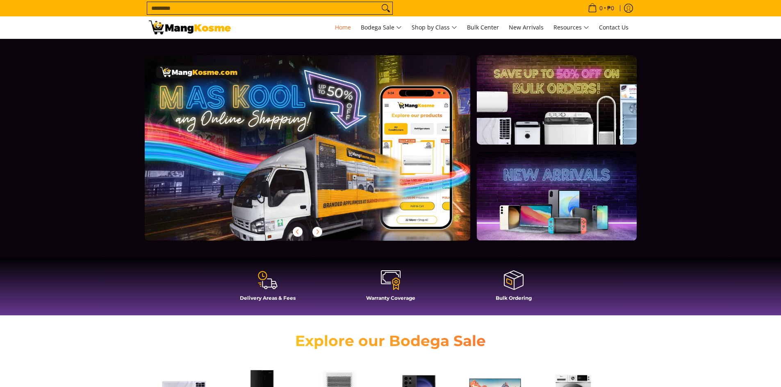 Image resolution: width=781 pixels, height=387 pixels. I want to click on a: Bulk Center, so click(483, 27).